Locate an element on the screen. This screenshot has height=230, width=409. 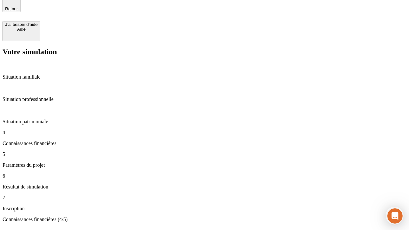
h2: Votre simulation is located at coordinates (205, 52).